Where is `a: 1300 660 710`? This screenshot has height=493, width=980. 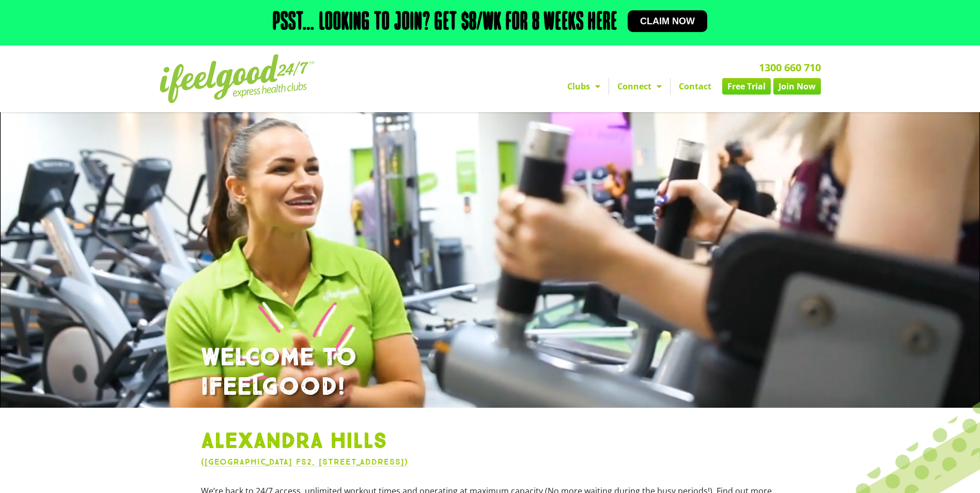 a: 1300 660 710 is located at coordinates (790, 67).